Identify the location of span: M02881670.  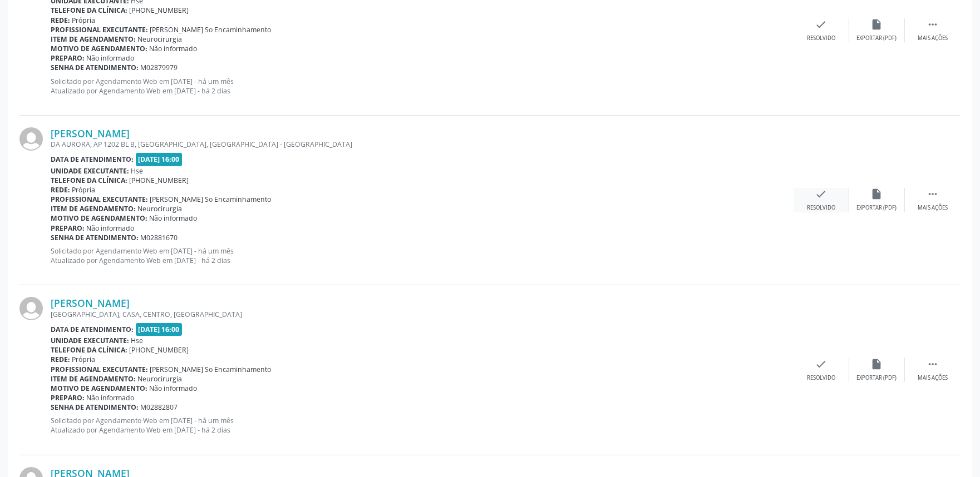
(159, 237).